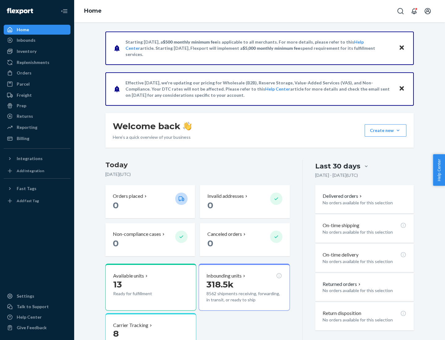  What do you see at coordinates (37, 306) in the screenshot?
I see `a: Talk to Support` at bounding box center [37, 306].